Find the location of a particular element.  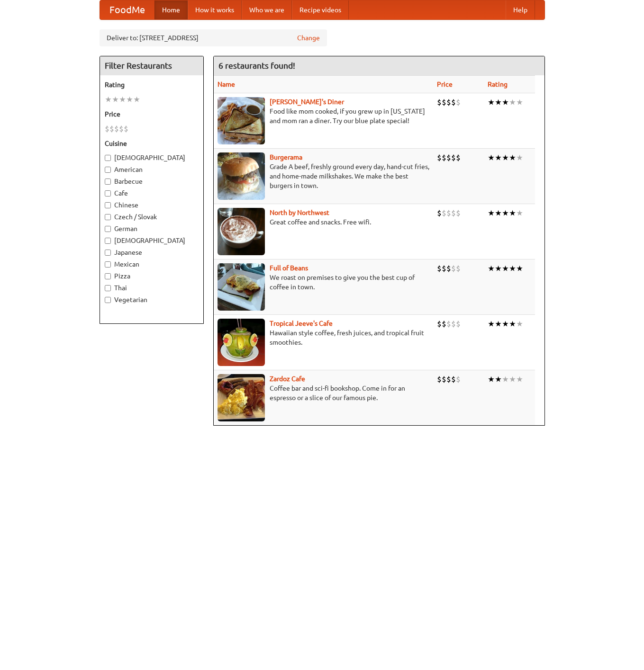

a: Who we are is located at coordinates (266, 10).